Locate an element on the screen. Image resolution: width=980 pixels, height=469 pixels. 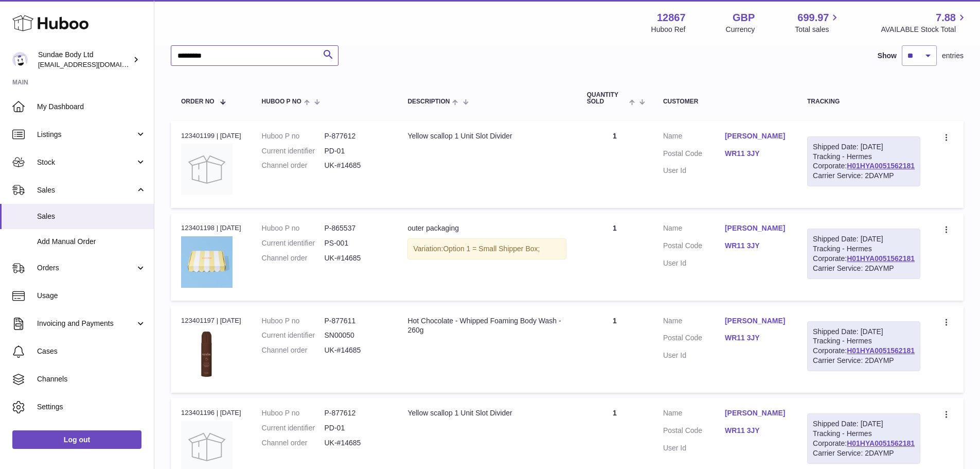
dd: SN00050 is located at coordinates (356, 335).